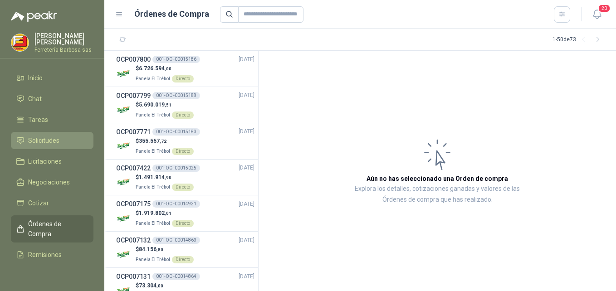 The height and width of the screenshot is (291, 616). Describe the element at coordinates (133, 59) in the screenshot. I see `h3: OCP007800` at that location.